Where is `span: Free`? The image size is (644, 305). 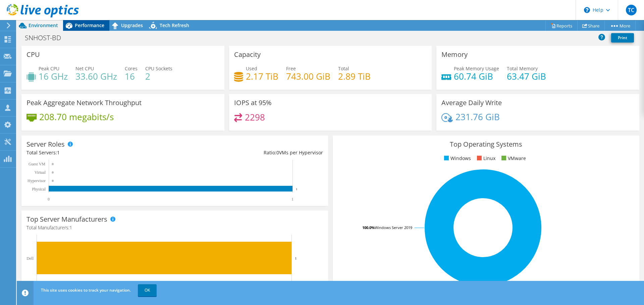 span: Free is located at coordinates (291, 68).